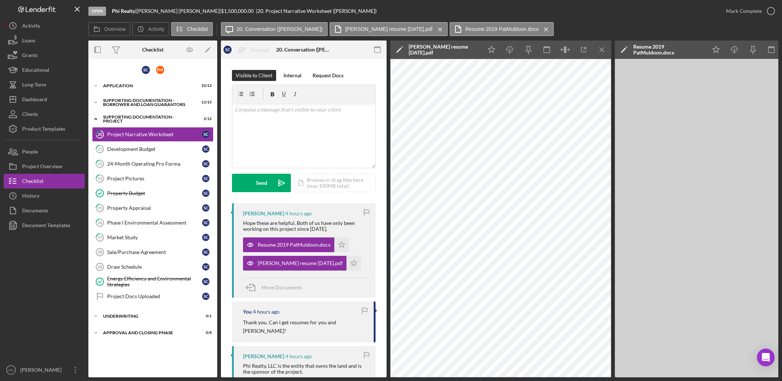 The image size is (782, 381). I want to click on button: Send, so click(261, 183).